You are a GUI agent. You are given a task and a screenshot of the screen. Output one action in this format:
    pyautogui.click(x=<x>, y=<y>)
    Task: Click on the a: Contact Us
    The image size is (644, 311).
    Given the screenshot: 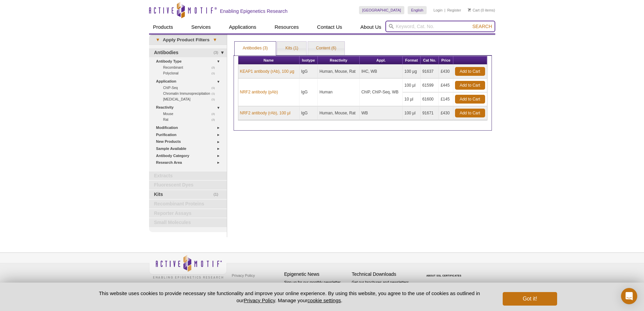 What is the action you would take?
    pyautogui.click(x=330, y=27)
    